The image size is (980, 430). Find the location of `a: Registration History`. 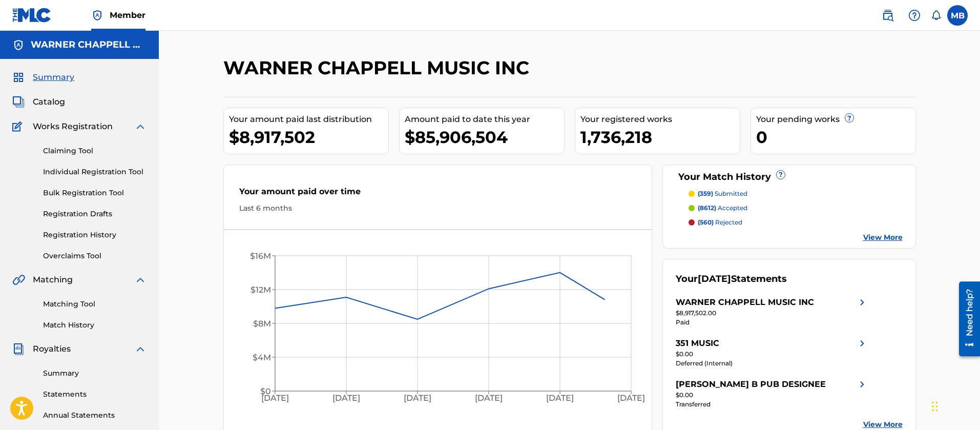

a: Registration History is located at coordinates (95, 235).